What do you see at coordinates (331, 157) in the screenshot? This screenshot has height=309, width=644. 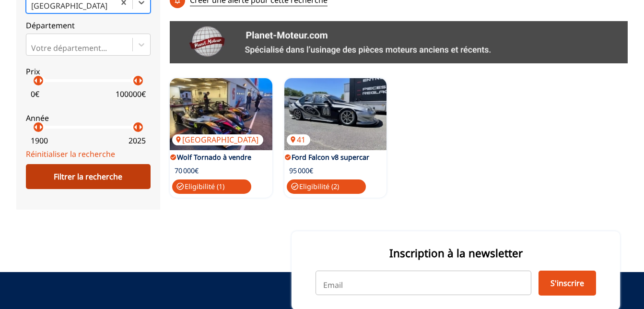 I see `a: Ford Falcon v8 supercar` at bounding box center [331, 157].